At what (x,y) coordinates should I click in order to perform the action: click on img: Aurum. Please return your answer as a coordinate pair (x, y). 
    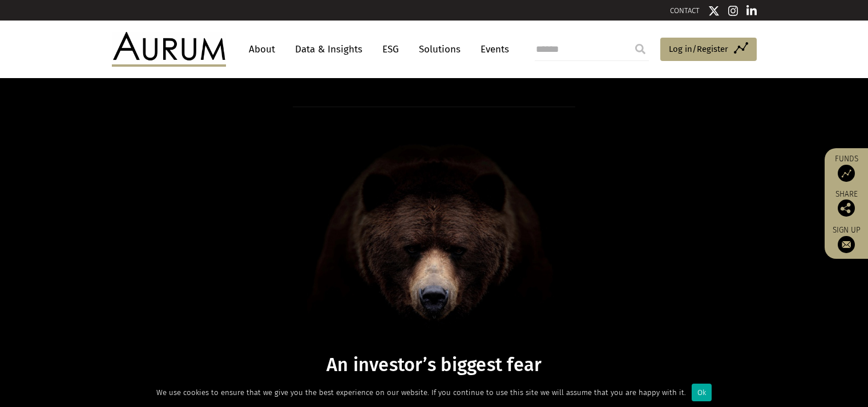
    Looking at the image, I should click on (169, 49).